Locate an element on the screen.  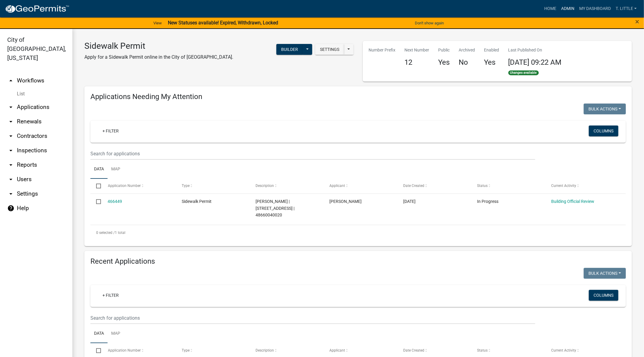
h4: Recent Applications is located at coordinates (358, 261).